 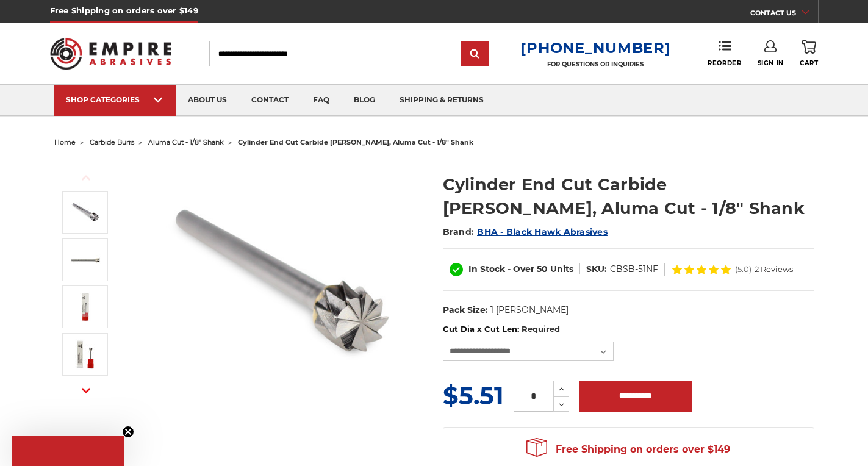 I want to click on span: home, so click(x=64, y=142).